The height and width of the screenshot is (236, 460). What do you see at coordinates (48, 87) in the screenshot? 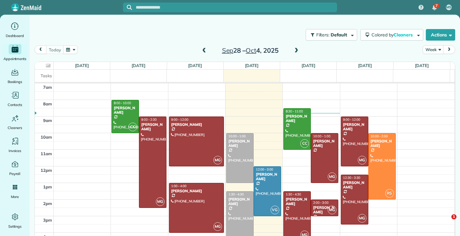
I see `span: 7am` at bounding box center [48, 87].